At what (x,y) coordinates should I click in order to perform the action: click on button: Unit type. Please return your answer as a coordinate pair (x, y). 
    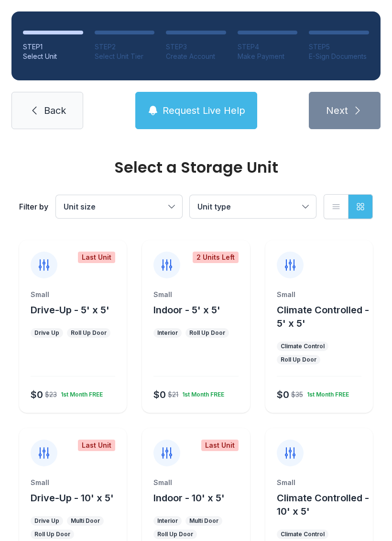
    Looking at the image, I should click on (253, 207).